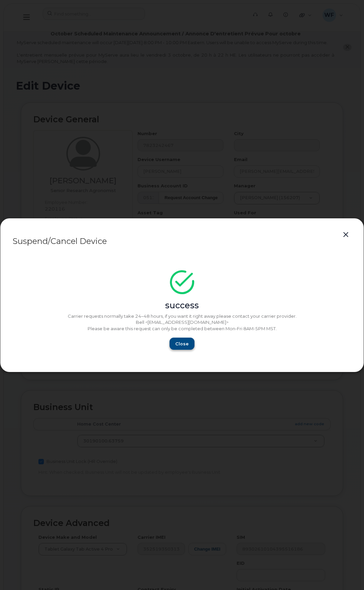  Describe the element at coordinates (182, 316) in the screenshot. I see `p: Carrier requests normally take 24–48 hours, if you want it right away please contact your carrier...` at that location.